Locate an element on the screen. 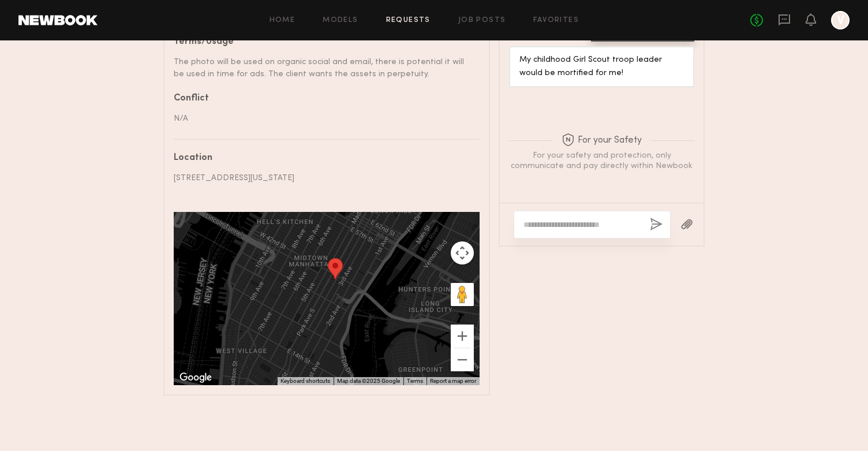 The width and height of the screenshot is (868, 451). a: Job Posts is located at coordinates (482, 20).